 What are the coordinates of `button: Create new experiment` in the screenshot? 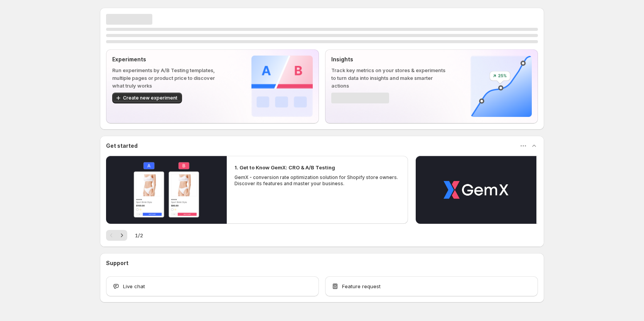 It's located at (147, 98).